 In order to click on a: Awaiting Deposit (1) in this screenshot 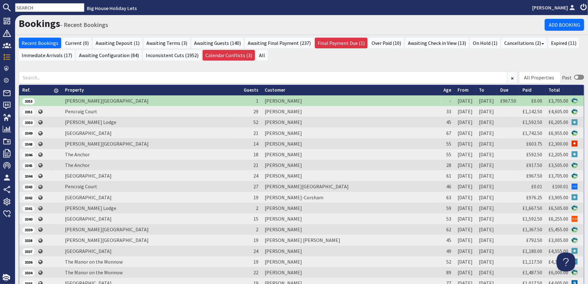, I will do `click(118, 43)`.